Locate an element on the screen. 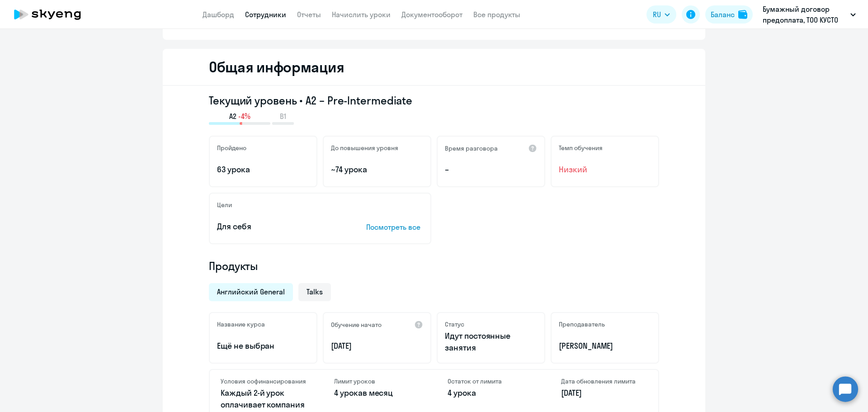 The width and height of the screenshot is (868, 412). span: RU is located at coordinates (657, 14).